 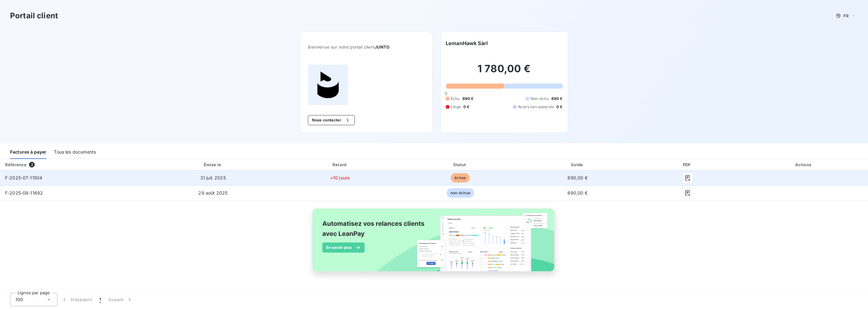 I want to click on div: Statut, so click(x=460, y=164).